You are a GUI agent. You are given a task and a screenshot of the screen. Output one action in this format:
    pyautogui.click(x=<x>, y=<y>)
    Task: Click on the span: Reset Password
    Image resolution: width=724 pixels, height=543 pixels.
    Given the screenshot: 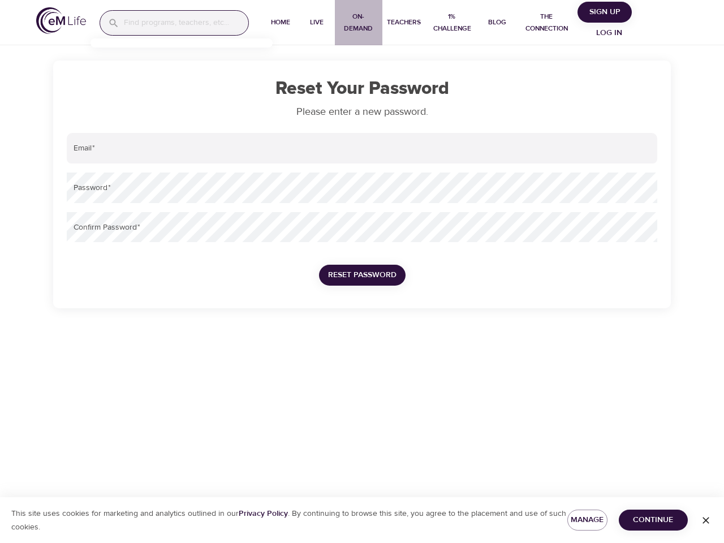 What is the action you would take?
    pyautogui.click(x=362, y=275)
    